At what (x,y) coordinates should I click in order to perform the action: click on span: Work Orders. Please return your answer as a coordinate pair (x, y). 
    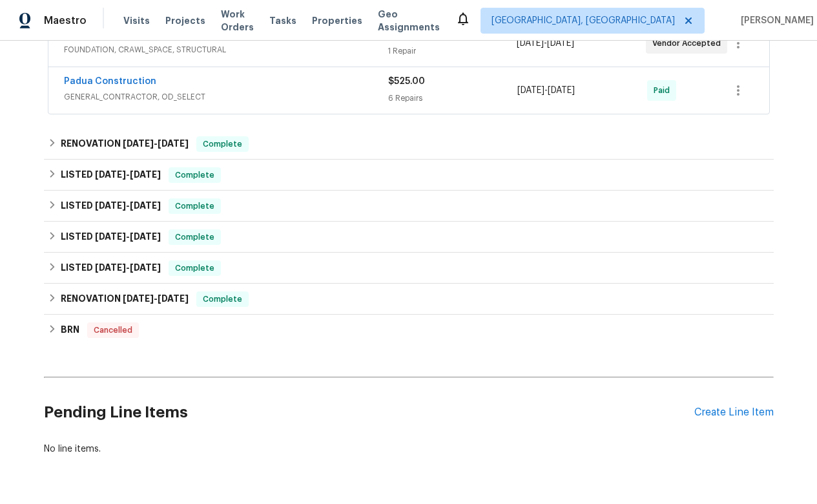
    Looking at the image, I should click on (237, 20).